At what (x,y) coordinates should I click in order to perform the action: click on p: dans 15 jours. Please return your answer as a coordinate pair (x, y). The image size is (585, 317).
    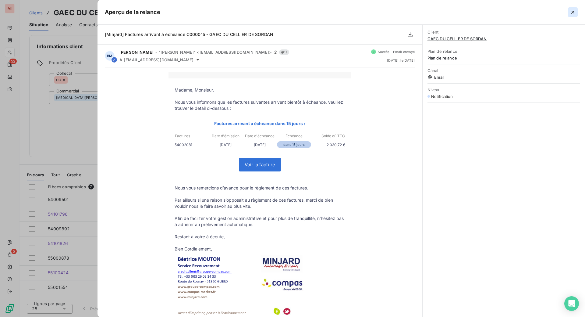
    Looking at the image, I should click on (294, 144).